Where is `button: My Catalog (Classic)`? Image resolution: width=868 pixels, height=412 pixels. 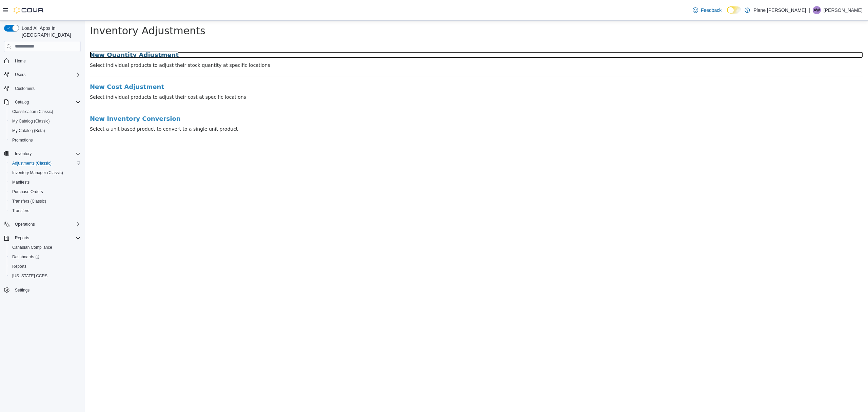 button: My Catalog (Classic) is located at coordinates (45, 121).